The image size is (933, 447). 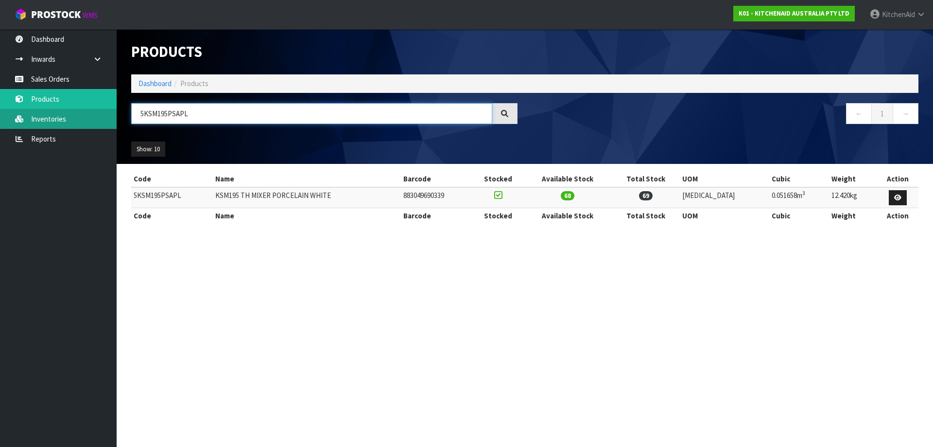 I want to click on span: ProStock, so click(x=56, y=15).